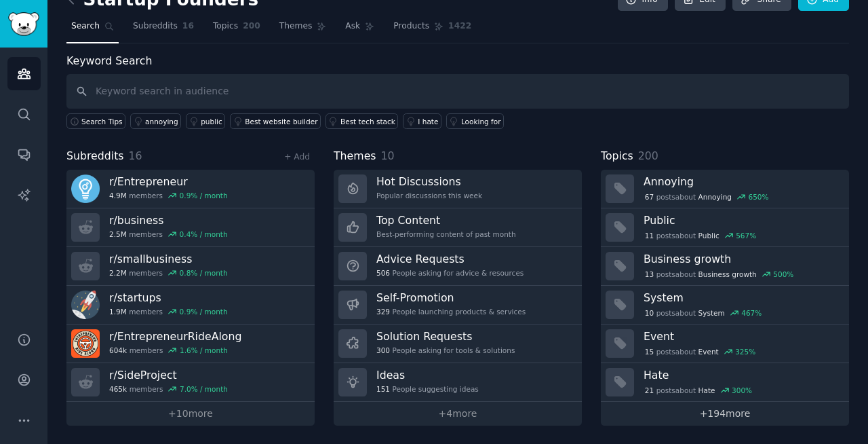 Image resolution: width=868 pixels, height=444 pixels. Describe the element at coordinates (445, 336) in the screenshot. I see `h3: Solution Requests` at that location.